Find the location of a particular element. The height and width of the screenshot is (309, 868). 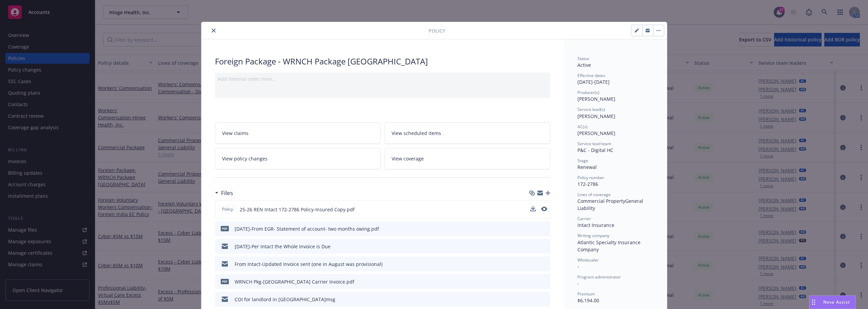

span: AC(s) is located at coordinates (583, 126).